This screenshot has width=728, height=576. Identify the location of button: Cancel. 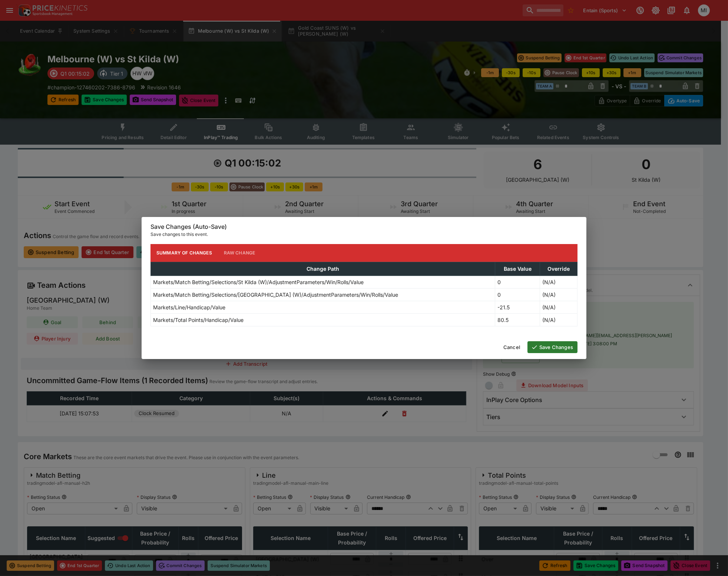
(512, 347).